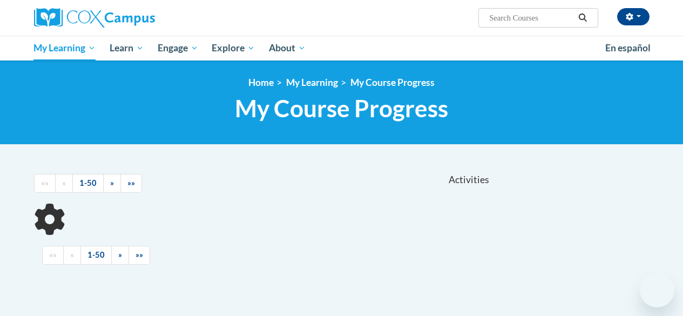 The width and height of the screenshot is (683, 316). I want to click on span: Activities, so click(468, 180).